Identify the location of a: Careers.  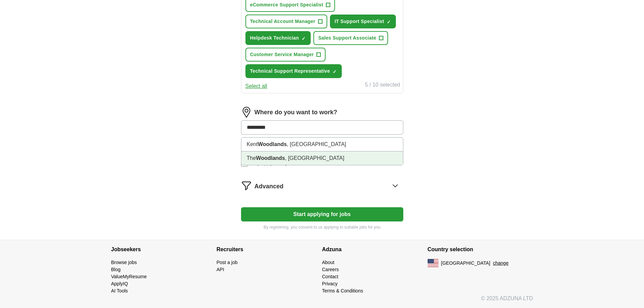
(330, 269).